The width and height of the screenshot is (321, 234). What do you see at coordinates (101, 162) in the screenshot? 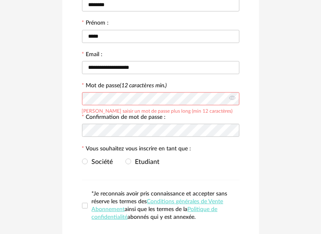
I see `span: Société` at bounding box center [101, 162].